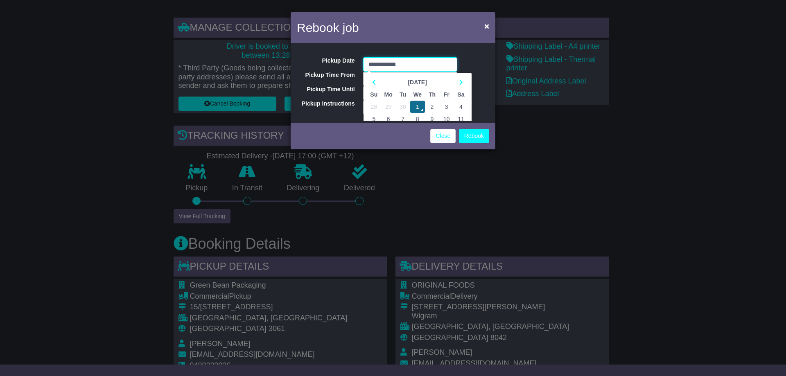 The image size is (786, 376). What do you see at coordinates (461, 119) in the screenshot?
I see `td: 11` at bounding box center [461, 119].